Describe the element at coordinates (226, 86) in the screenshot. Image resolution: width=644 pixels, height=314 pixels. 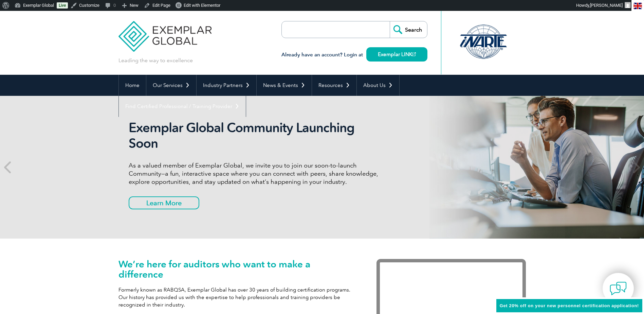
I see `a: Industry Partners` at that location.